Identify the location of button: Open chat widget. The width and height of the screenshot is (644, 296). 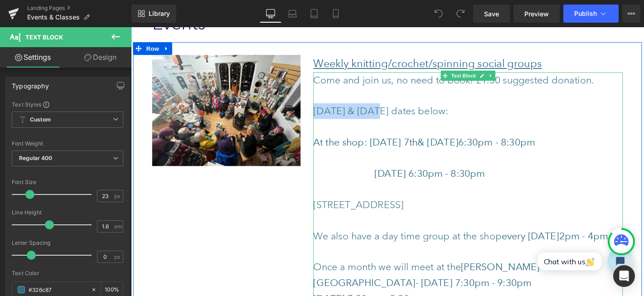
(98, 21).